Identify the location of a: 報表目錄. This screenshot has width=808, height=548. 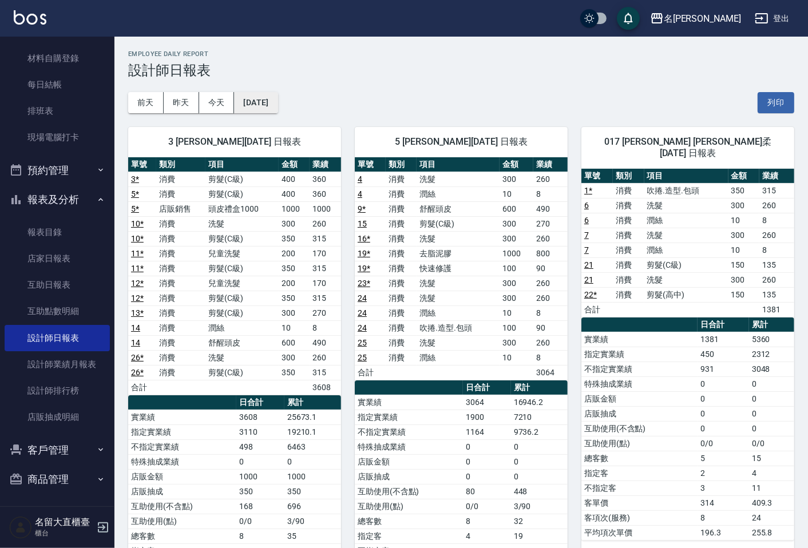
(57, 232).